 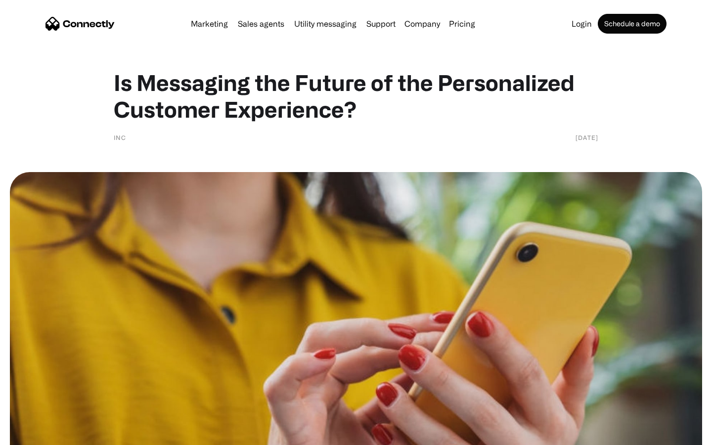 What do you see at coordinates (120, 137) in the screenshot?
I see `div: Inc` at bounding box center [120, 137].